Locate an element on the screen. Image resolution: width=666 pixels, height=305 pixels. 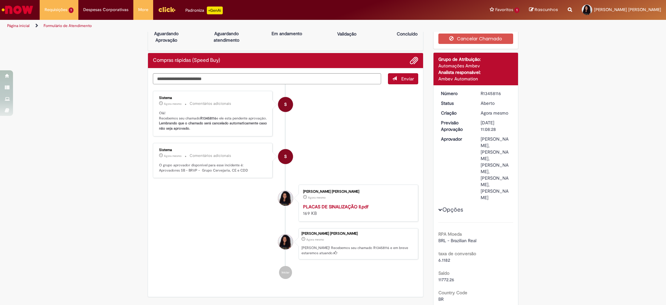
p: Aguardando atendimento is located at coordinates (226, 37).